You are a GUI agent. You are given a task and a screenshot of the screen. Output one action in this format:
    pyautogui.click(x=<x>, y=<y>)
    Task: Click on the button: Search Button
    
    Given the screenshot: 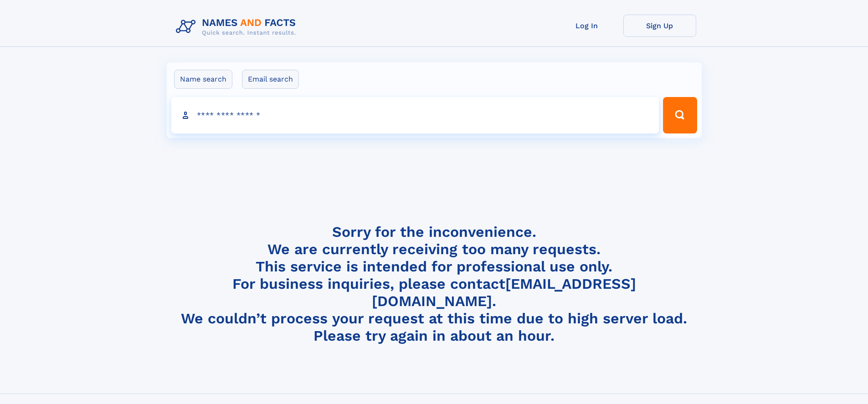 What is the action you would take?
    pyautogui.click(x=680, y=115)
    